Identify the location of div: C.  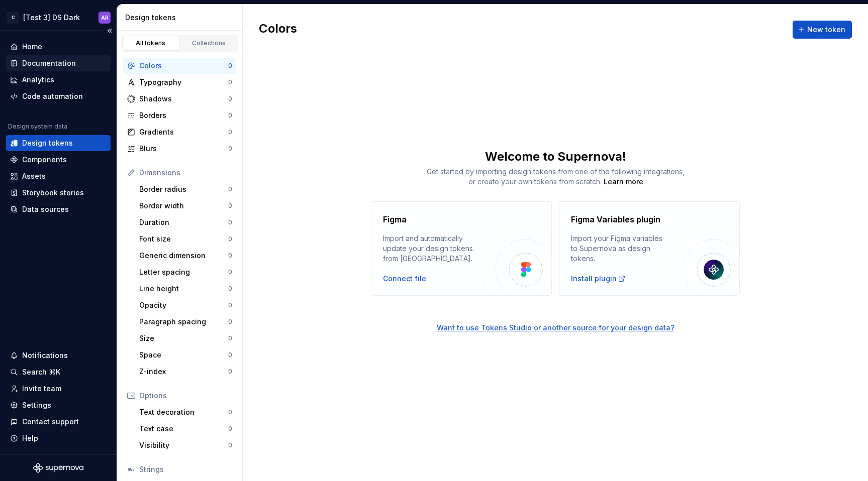
(13, 18).